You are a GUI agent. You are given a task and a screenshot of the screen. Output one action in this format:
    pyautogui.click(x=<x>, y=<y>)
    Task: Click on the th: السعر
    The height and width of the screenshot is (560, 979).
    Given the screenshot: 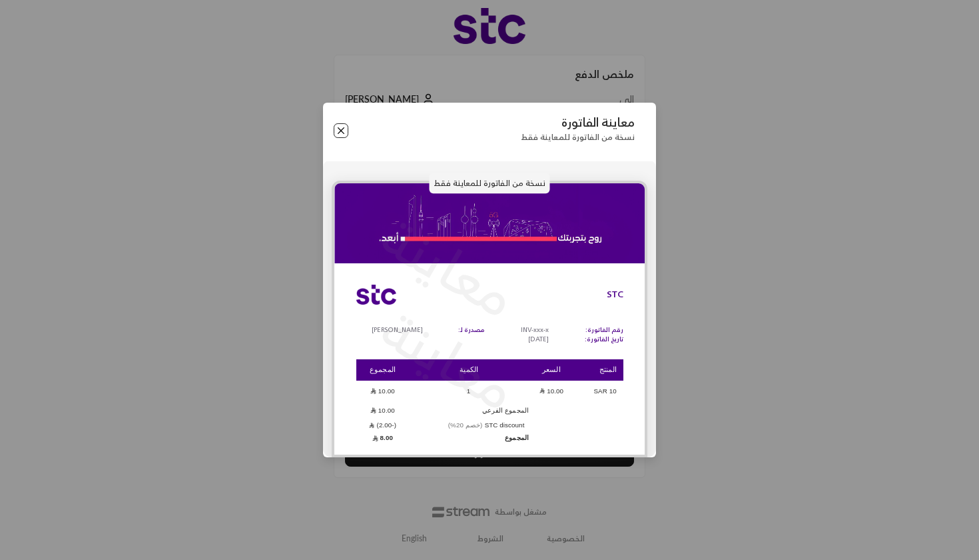 What is the action you would take?
    pyautogui.click(x=552, y=369)
    